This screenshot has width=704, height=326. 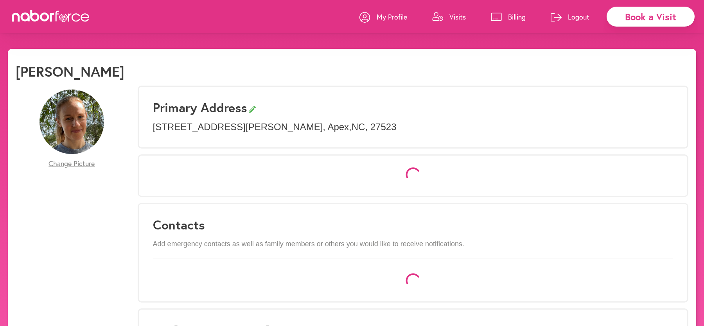 What do you see at coordinates (72, 122) in the screenshot?
I see `img: R5TTjZPcTWyS11JnzpDv` at bounding box center [72, 122].